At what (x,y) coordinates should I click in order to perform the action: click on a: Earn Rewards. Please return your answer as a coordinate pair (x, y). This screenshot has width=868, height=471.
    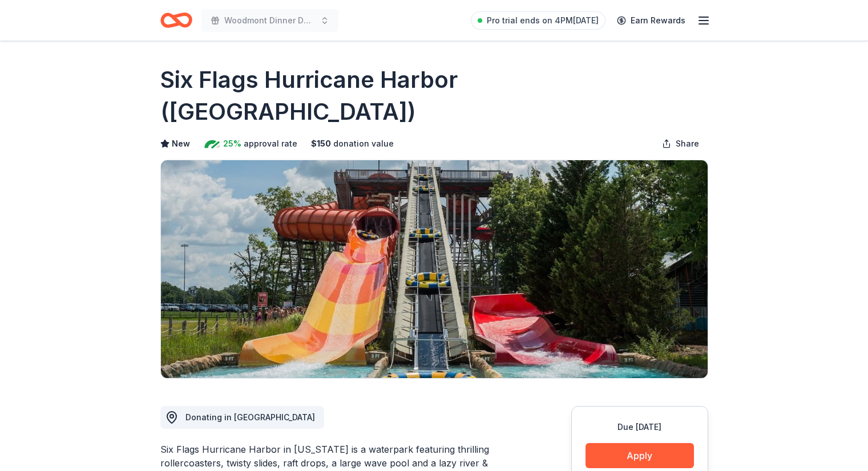
    Looking at the image, I should click on (651, 20).